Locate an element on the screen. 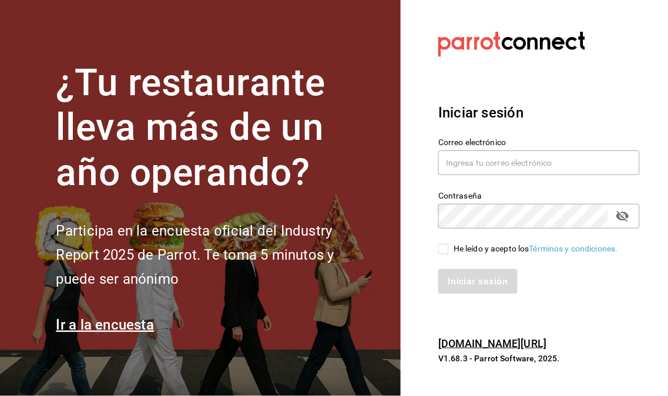 This screenshot has width=668, height=396. button: campo de contraseña is located at coordinates (623, 216).